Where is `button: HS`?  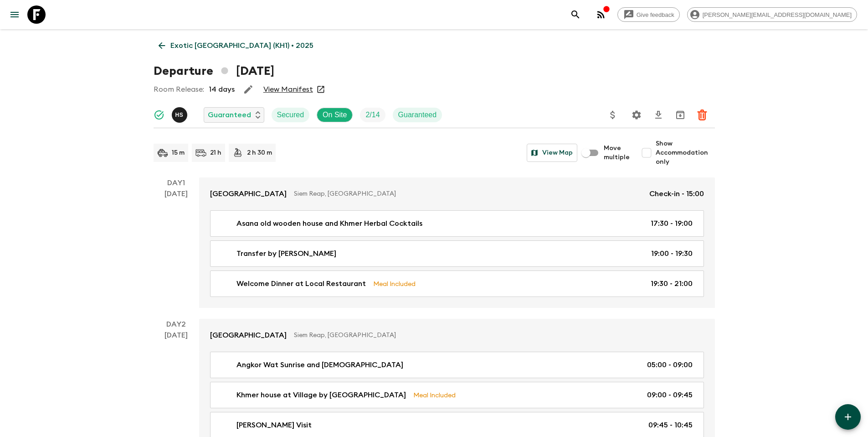 button: HS is located at coordinates (181, 115).